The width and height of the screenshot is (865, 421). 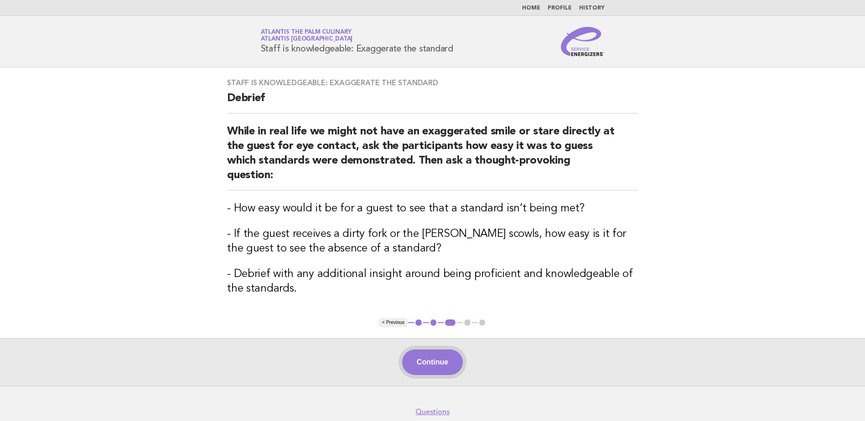 I want to click on button: Continue, so click(x=432, y=362).